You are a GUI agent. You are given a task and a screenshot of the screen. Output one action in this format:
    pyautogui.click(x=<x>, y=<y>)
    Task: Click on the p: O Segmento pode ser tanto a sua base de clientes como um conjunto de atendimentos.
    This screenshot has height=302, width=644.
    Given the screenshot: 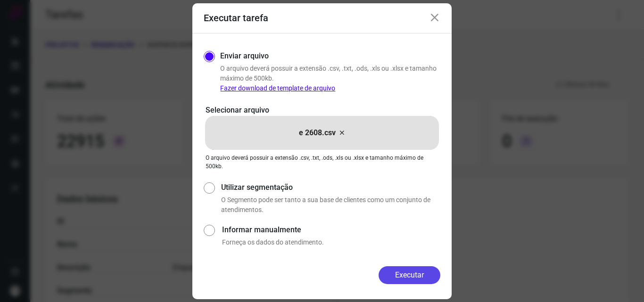 What is the action you would take?
    pyautogui.click(x=330, y=205)
    